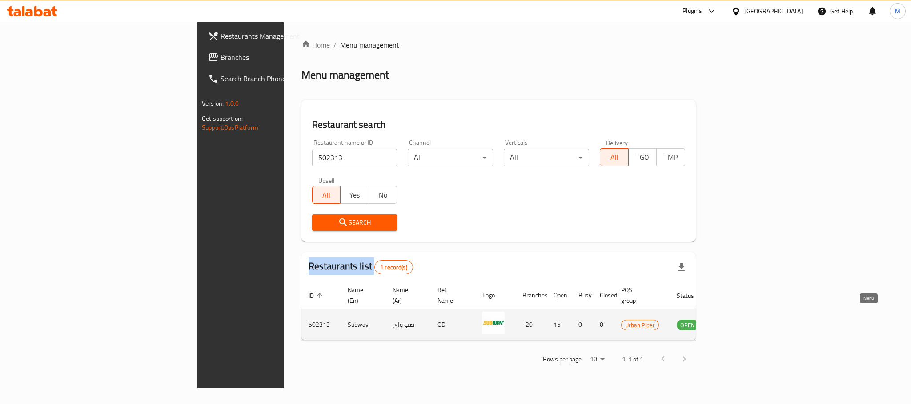 This screenshot has width=911, height=404. What do you see at coordinates (361, 296) in the screenshot?
I see `span: Name (En)` at bounding box center [361, 296].